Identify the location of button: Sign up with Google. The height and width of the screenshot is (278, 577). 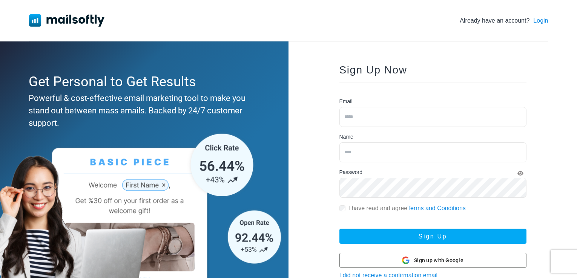
(433, 261).